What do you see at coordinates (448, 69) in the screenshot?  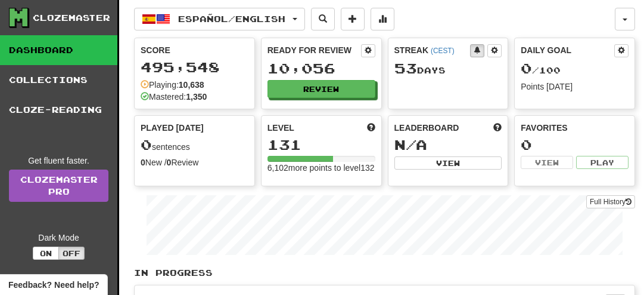 I see `div: Day s` at bounding box center [448, 69].